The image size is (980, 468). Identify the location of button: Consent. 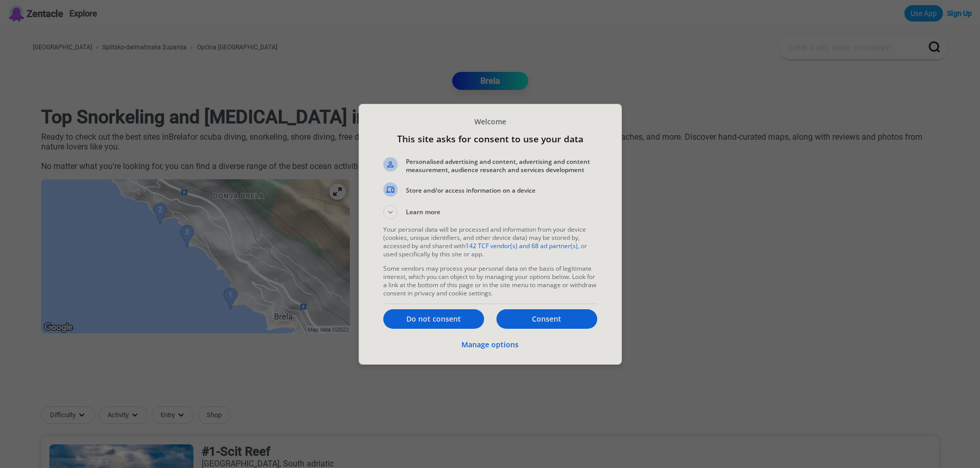
(547, 320).